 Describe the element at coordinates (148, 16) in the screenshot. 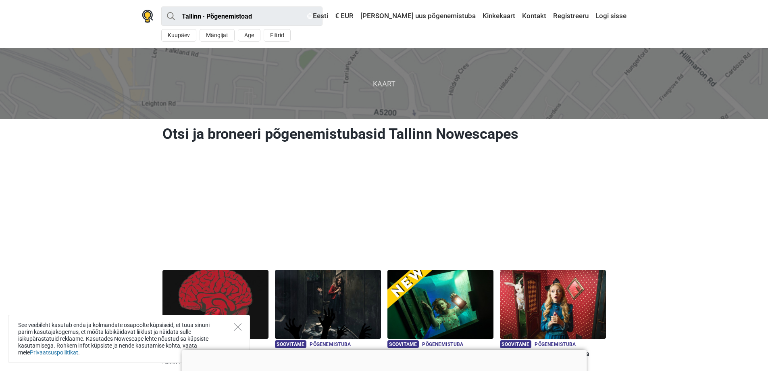

I see `img: Nowescape logo` at that location.